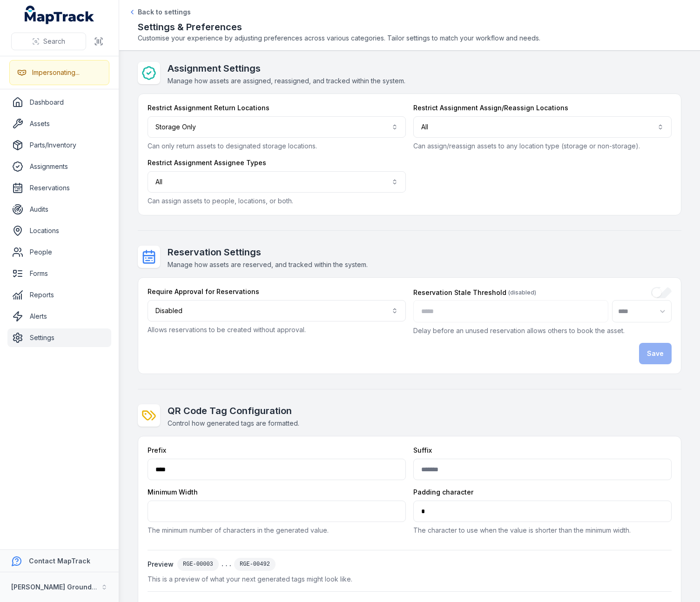 The height and width of the screenshot is (602, 700). Describe the element at coordinates (522, 292) in the screenshot. I see `span: (disabled)` at that location.